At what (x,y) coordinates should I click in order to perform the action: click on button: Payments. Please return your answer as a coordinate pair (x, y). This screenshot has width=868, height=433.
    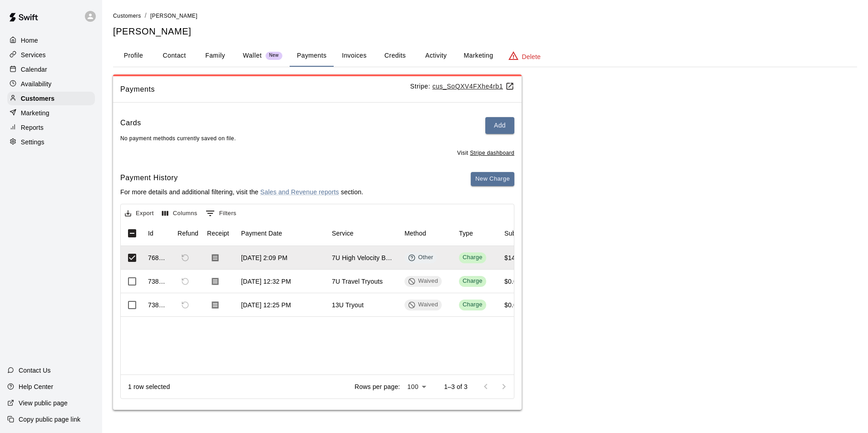
    Looking at the image, I should click on (311, 56).